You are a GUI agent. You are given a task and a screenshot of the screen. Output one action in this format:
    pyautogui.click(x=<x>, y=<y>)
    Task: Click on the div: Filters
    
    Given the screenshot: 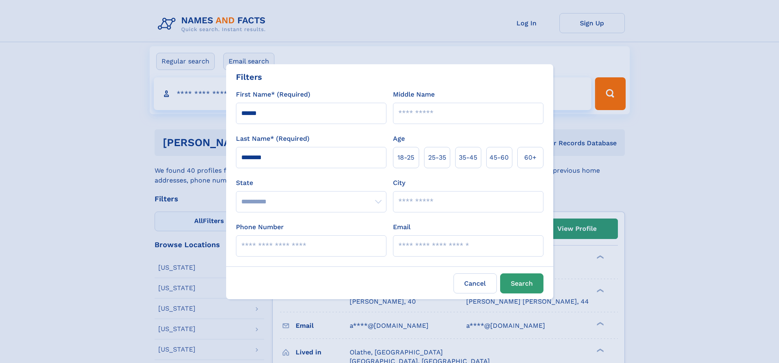 What is the action you would take?
    pyautogui.click(x=249, y=77)
    